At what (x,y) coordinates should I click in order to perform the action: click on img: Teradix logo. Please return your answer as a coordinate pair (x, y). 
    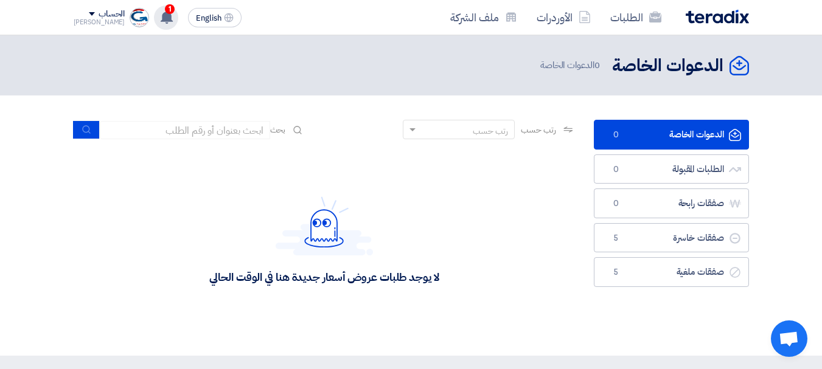
    Looking at the image, I should click on (717, 16).